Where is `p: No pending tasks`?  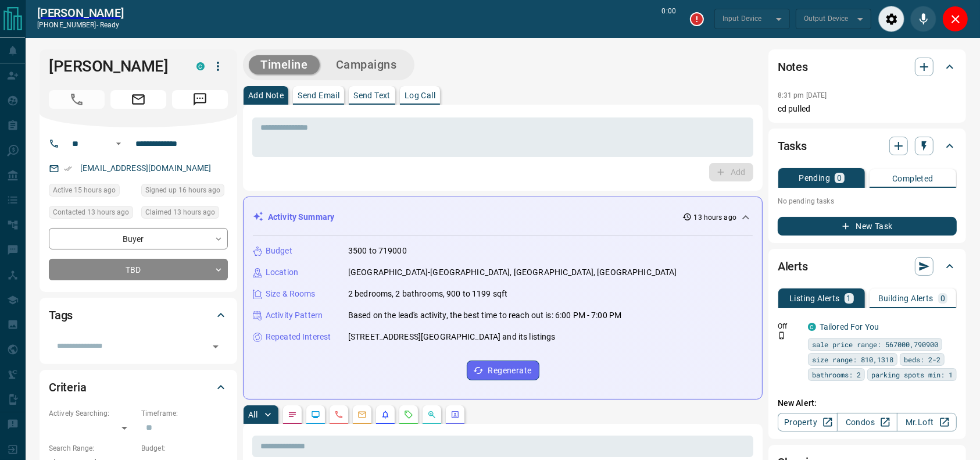 p: No pending tasks is located at coordinates (867, 202).